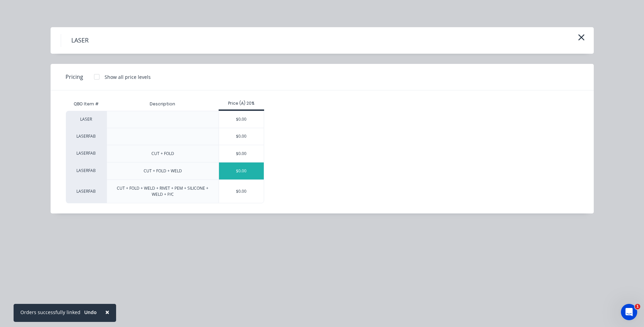 This screenshot has width=644, height=327. I want to click on div: CUT + FOLD, so click(163, 153).